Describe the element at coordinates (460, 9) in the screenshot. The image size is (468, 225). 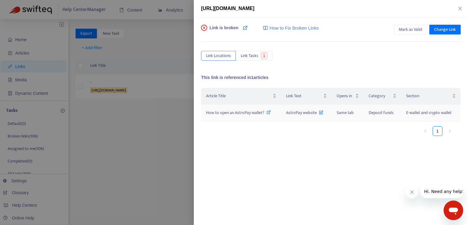
I see `span: close` at that location.